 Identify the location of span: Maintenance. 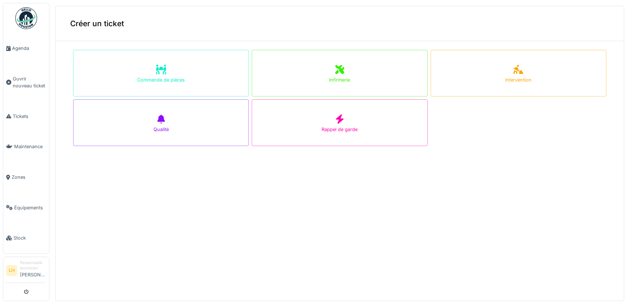
(30, 146).